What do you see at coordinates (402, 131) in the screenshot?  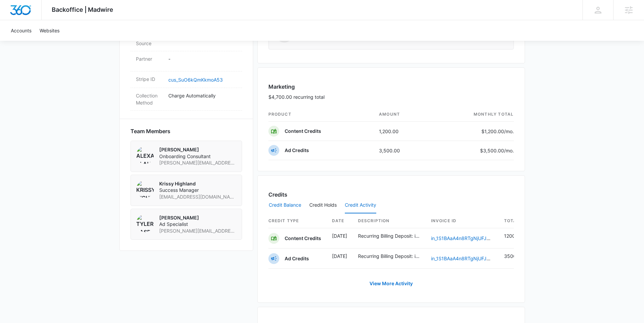 I see `td: 1,200.00` at bounding box center [402, 131].